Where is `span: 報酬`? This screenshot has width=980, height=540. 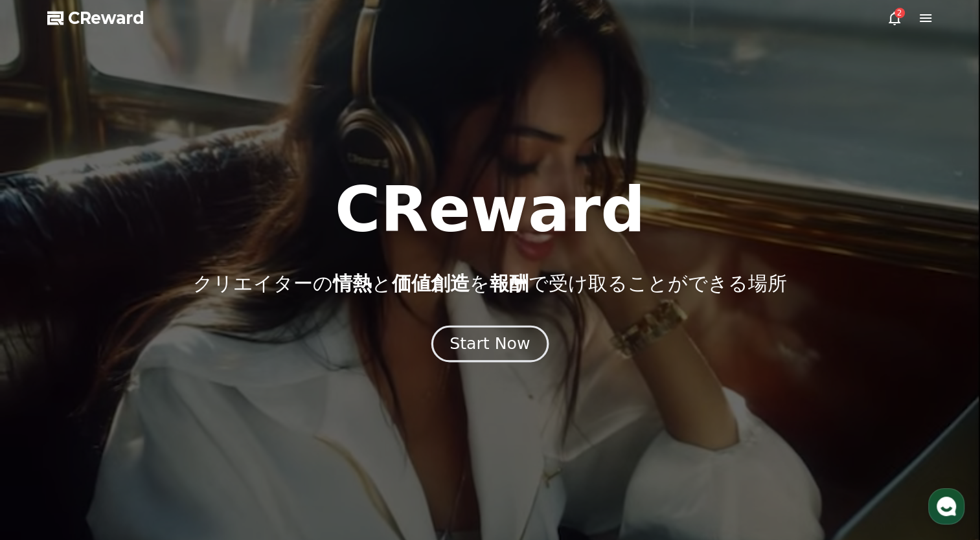 span: 報酬 is located at coordinates (509, 283).